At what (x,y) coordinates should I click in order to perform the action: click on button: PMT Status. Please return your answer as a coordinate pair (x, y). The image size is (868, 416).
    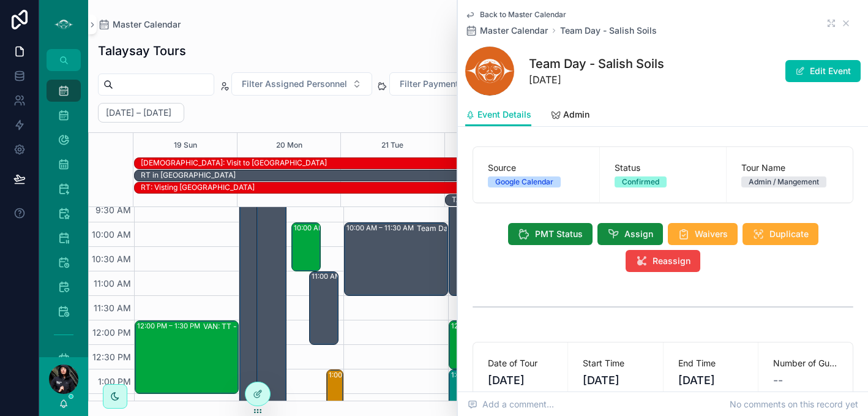
    Looking at the image, I should click on (551, 234).